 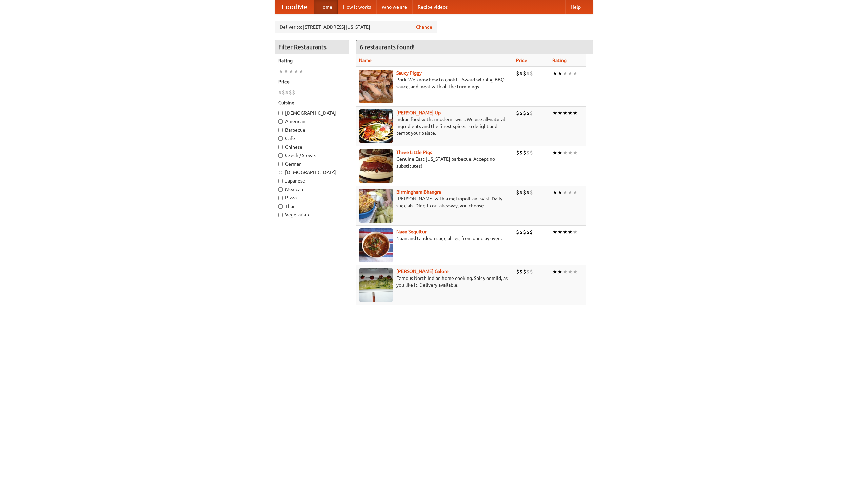 What do you see at coordinates (312, 61) in the screenshot?
I see `h5: Rating` at bounding box center [312, 61].